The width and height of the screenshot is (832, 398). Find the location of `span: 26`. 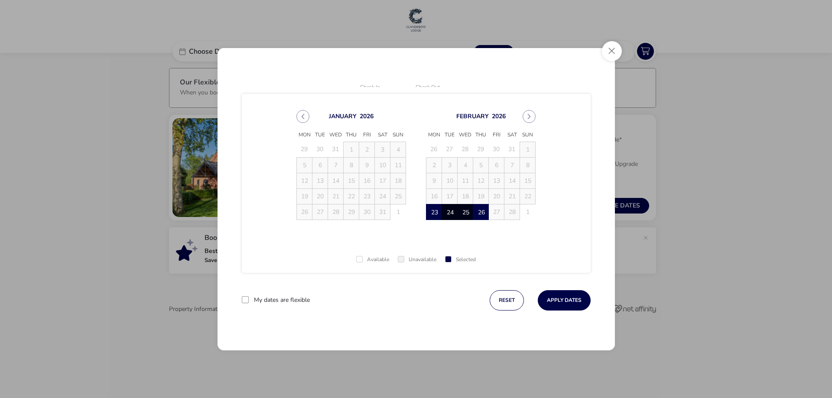

span: 26 is located at coordinates (481, 212).